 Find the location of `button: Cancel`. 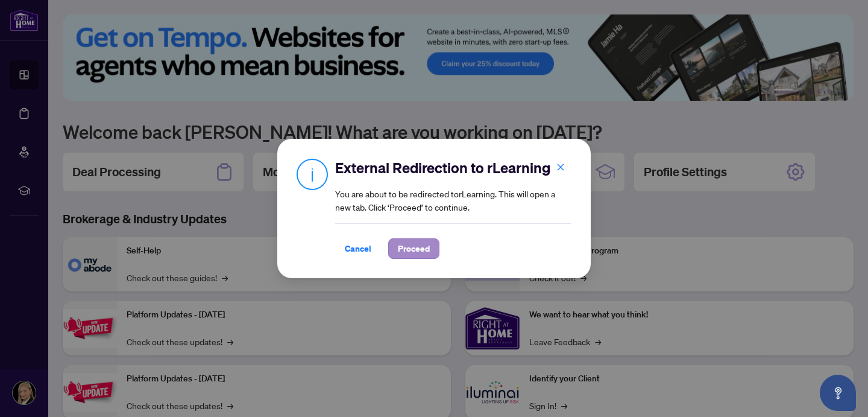

button: Cancel is located at coordinates (358, 248).